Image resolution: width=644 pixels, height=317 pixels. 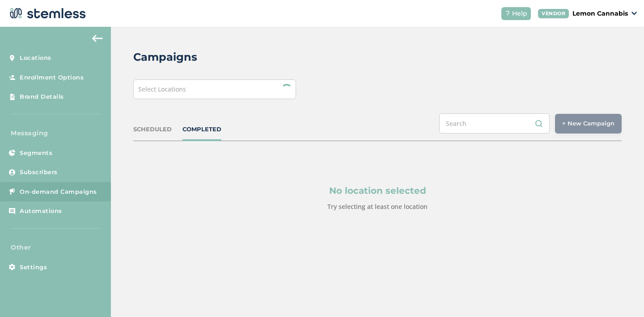 I want to click on span: On-demand Campaigns, so click(x=58, y=192).